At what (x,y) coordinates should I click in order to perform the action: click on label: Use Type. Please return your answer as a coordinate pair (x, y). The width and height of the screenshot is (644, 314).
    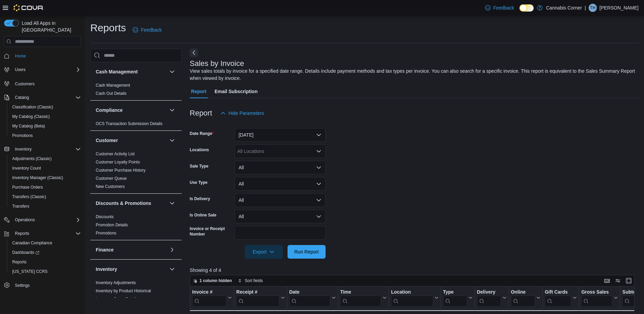
    Looking at the image, I should click on (198, 182).